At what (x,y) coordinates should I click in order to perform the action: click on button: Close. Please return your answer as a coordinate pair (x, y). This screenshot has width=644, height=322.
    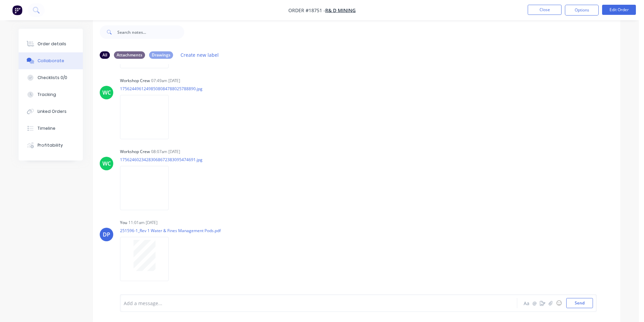
    Looking at the image, I should click on (544, 9).